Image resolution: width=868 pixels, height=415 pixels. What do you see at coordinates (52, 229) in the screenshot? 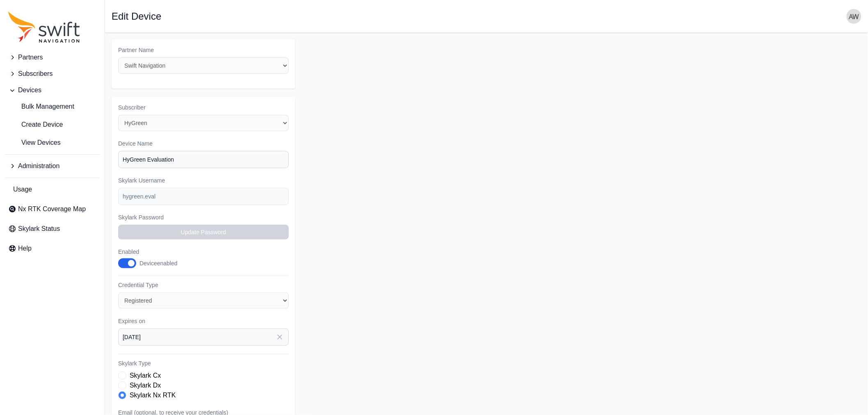
I see `a: Skylark Status` at bounding box center [52, 229].